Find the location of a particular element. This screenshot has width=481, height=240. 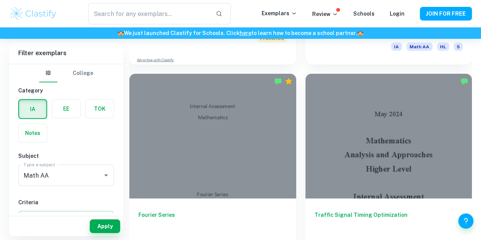

div: Filter type choice is located at coordinates (66, 73).